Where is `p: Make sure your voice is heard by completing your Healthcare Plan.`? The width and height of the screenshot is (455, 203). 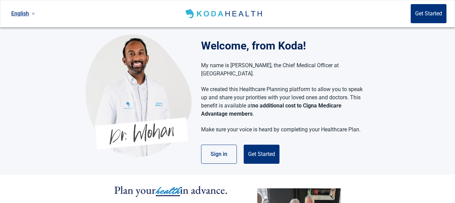
p: Make sure your voice is heard by completing your Healthcare Plan. is located at coordinates (282, 130).